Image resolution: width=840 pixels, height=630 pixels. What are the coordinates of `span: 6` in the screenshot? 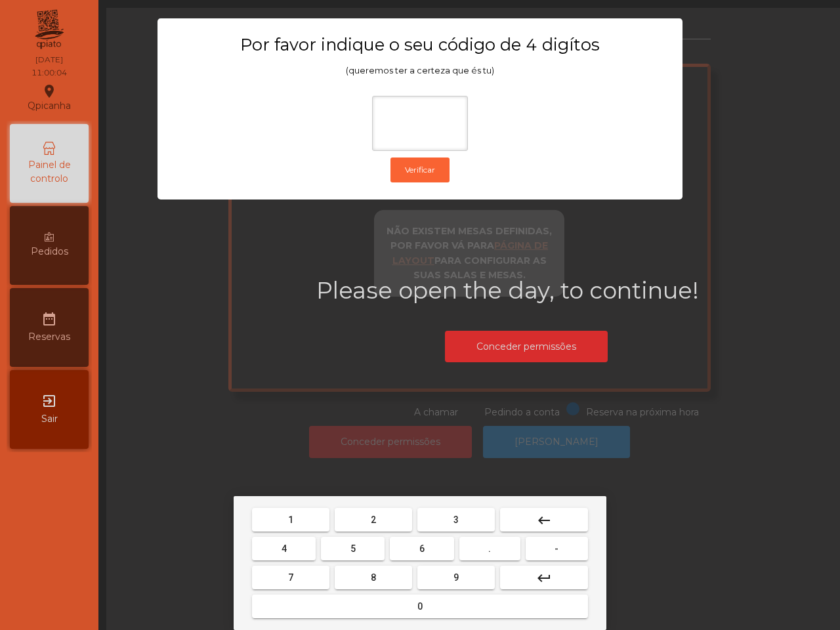 It's located at (422, 548).